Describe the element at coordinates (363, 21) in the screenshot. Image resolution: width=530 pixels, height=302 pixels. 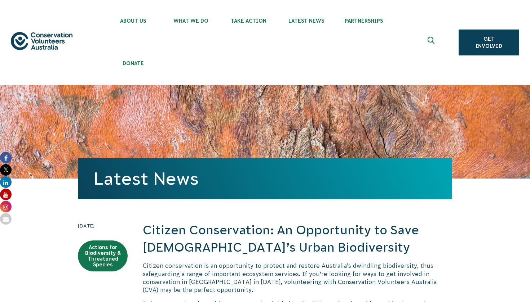
I see `span: Partnerships` at that location.